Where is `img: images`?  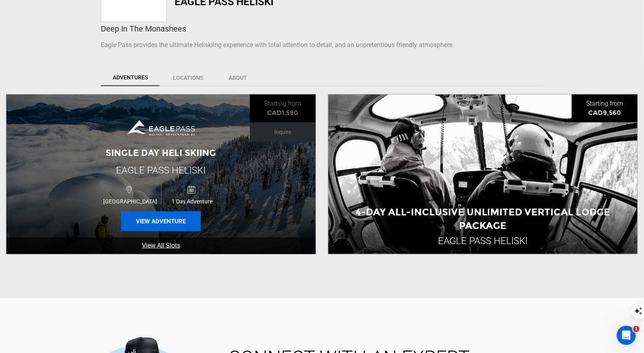
img: images is located at coordinates (161, 127).